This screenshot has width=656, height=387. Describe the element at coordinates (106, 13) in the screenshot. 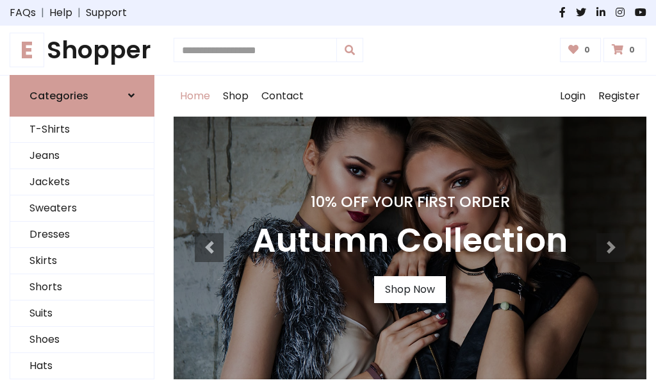

I see `a: Support` at that location.